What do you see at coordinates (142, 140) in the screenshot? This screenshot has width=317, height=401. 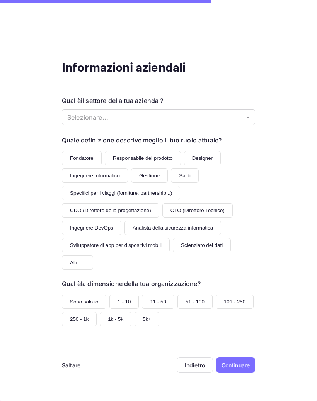 I see `font: Quale definizione descrive meglio il tuo ruolo attuale?` at bounding box center [142, 140].